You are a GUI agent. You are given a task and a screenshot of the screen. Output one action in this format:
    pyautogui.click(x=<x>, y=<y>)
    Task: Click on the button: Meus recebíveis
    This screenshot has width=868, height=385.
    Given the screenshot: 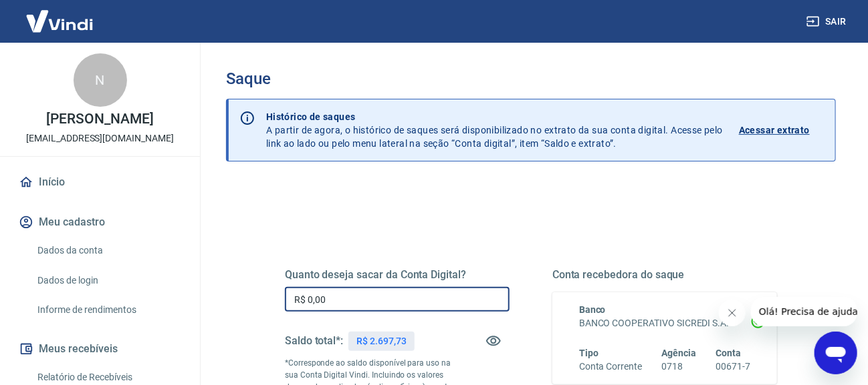 What is the action you would take?
    pyautogui.click(x=100, y=349)
    